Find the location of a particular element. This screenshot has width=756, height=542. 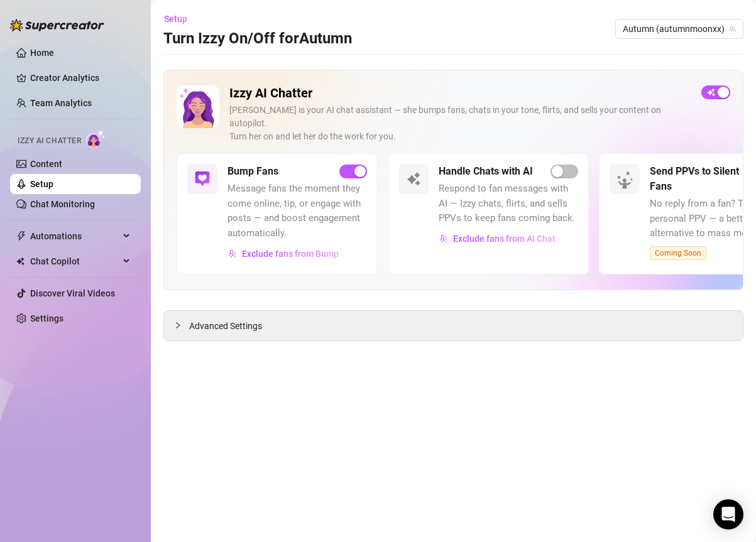

a: Settings is located at coordinates (46, 318).